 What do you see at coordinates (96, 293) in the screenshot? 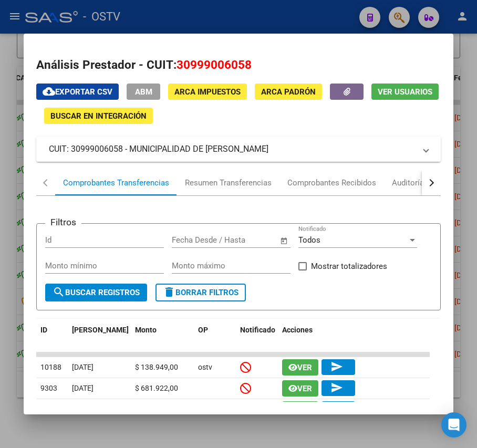
I see `button: Buscar Registros` at bounding box center [96, 293].